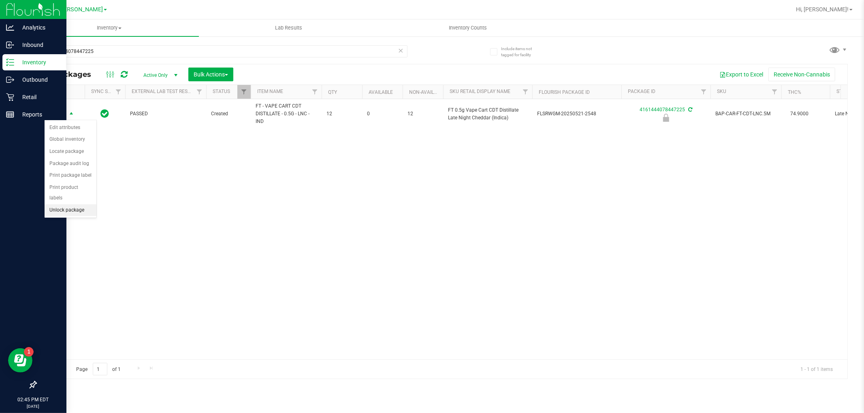  Describe the element at coordinates (38, 28) in the screenshot. I see `p: Analytics` at that location.